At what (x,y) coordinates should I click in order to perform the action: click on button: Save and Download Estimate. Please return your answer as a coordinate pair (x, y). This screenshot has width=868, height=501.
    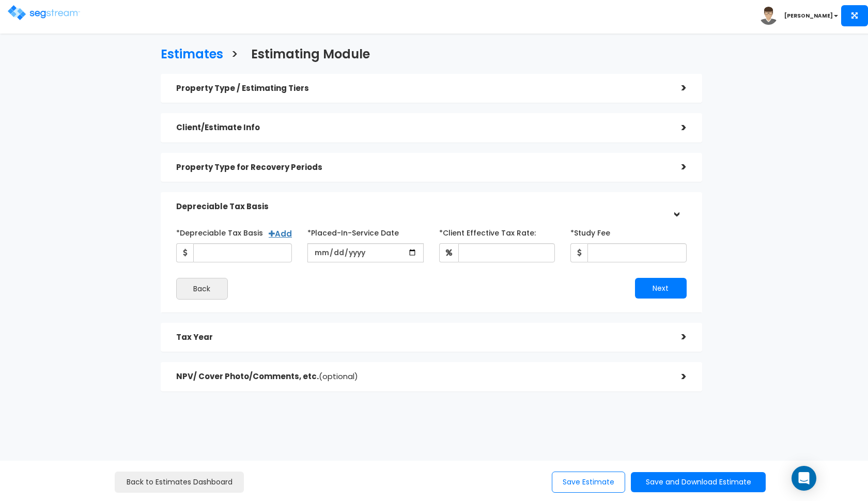
    Looking at the image, I should click on (698, 482).